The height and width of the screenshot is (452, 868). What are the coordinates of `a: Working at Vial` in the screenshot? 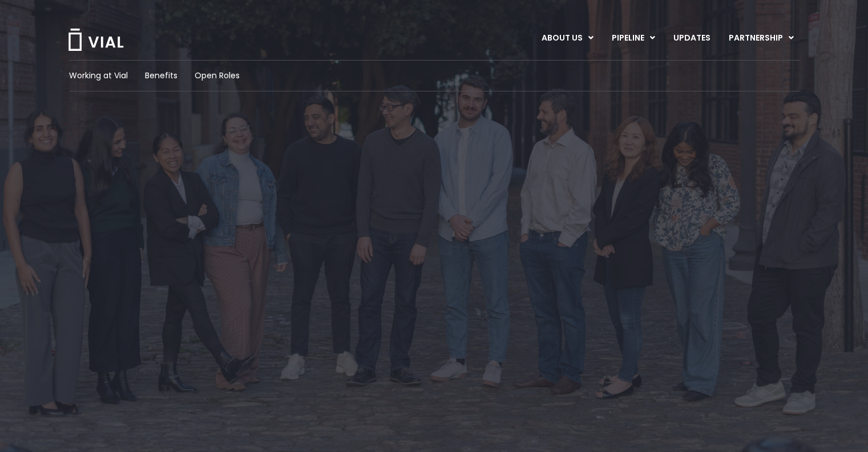 It's located at (98, 75).